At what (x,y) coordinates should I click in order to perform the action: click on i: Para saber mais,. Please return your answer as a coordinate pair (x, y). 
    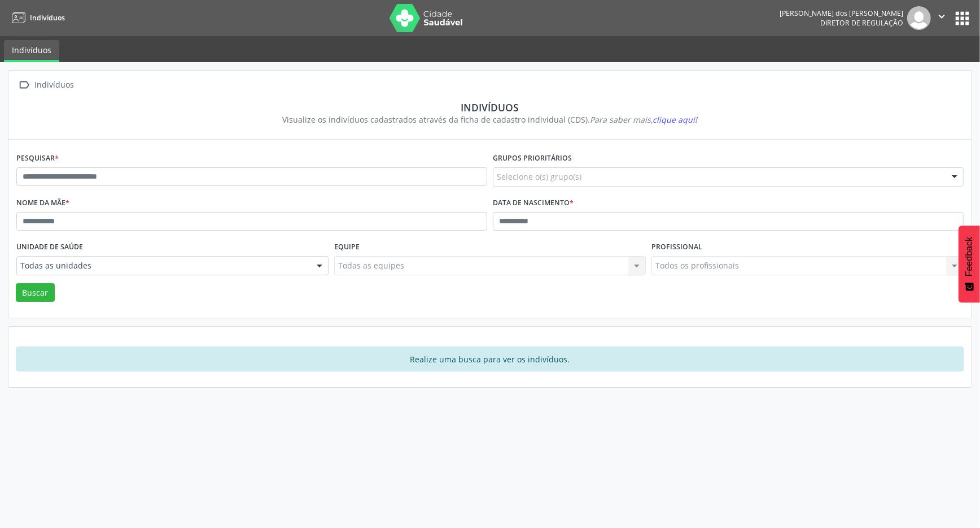
    Looking at the image, I should click on (644, 119).